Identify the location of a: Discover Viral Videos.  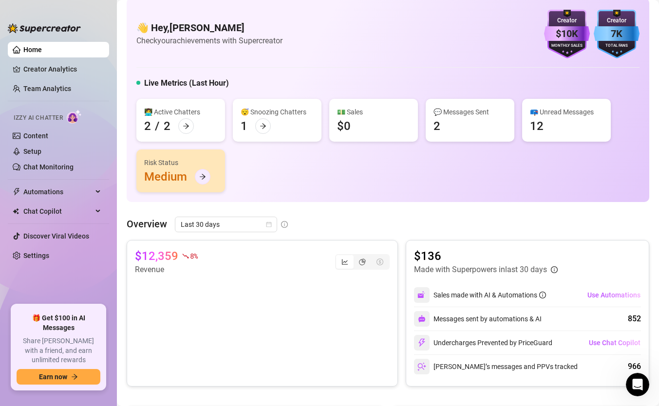
(56, 236).